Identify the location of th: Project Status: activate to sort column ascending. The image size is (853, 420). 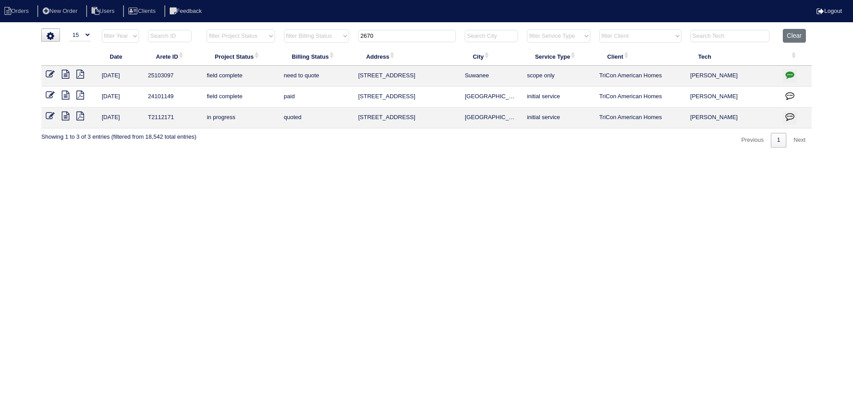
(240, 56).